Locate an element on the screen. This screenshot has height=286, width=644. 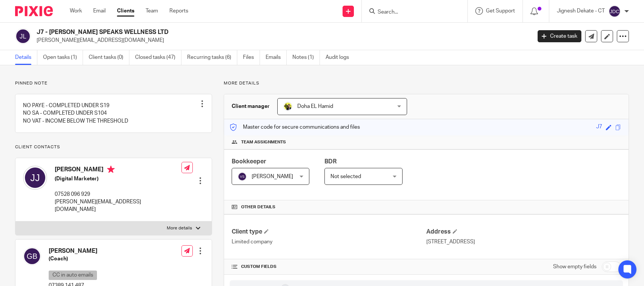
a: Client tasks (0) is located at coordinates (109, 57).